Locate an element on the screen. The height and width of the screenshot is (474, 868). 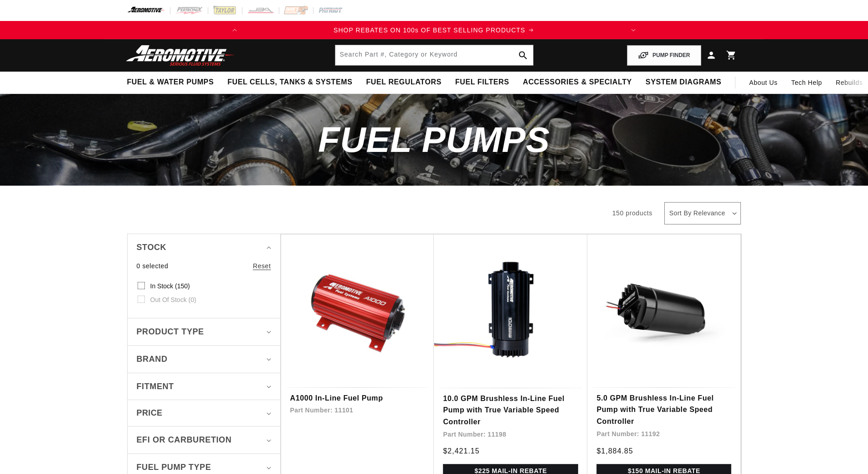
span: Fuel Regulators is located at coordinates (403, 82).